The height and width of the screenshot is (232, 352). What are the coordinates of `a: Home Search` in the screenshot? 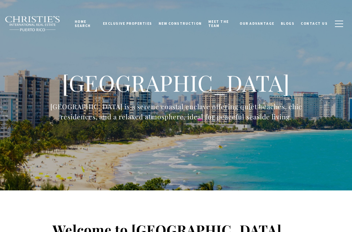 It's located at (86, 23).